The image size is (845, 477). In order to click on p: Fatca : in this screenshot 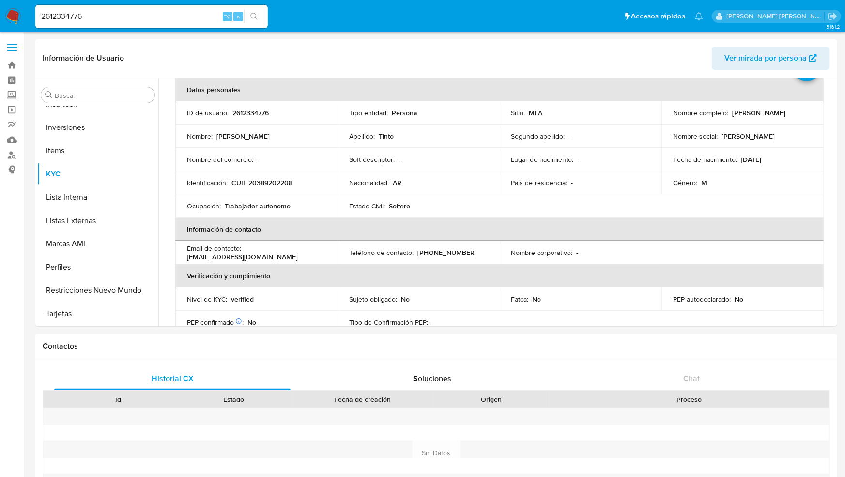, I will do `click(520, 299)`.